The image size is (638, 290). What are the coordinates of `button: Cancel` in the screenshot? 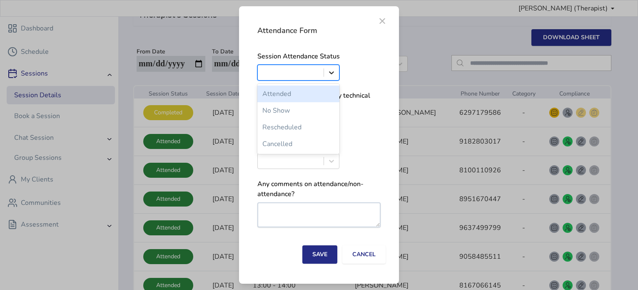 It's located at (364, 254).